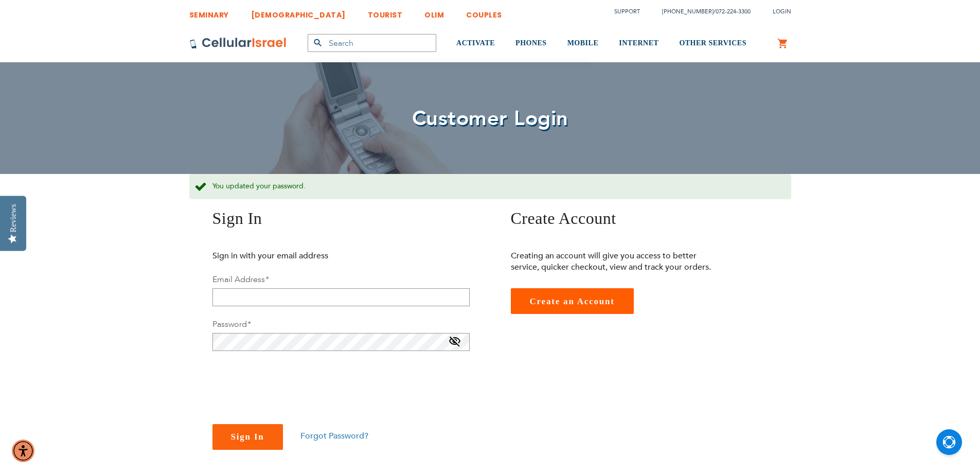  Describe the element at coordinates (476, 42) in the screenshot. I see `span: ACTIVATE` at that location.